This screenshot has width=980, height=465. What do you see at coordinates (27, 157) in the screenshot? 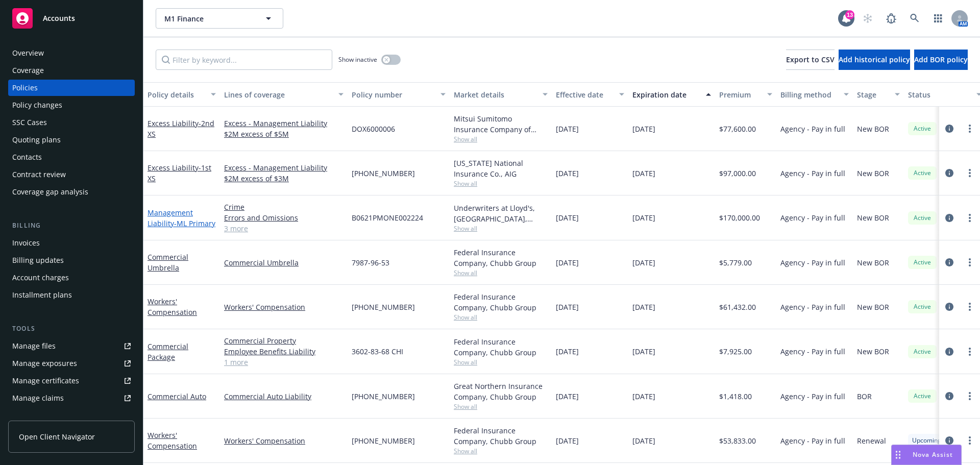
I see `div: Contacts` at bounding box center [27, 157].